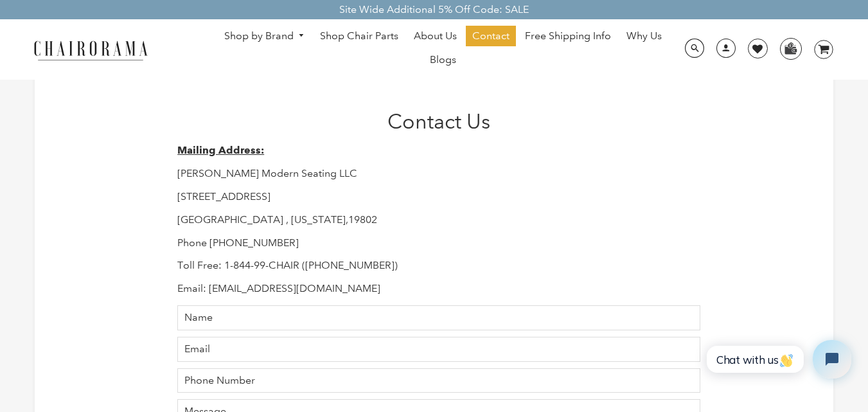 The height and width of the screenshot is (412, 868). Describe the element at coordinates (359, 36) in the screenshot. I see `a: Shop Chair Parts` at that location.